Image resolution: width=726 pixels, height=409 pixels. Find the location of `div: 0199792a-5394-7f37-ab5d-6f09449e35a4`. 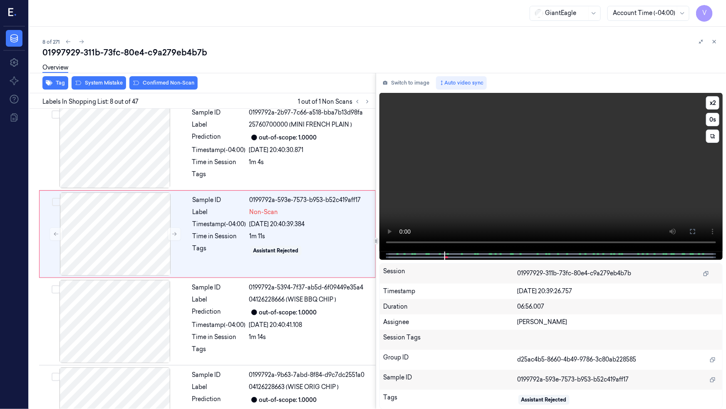

div: 0199792a-5394-7f37-ab5d-6f09449e35a4 is located at coordinates (310, 287).